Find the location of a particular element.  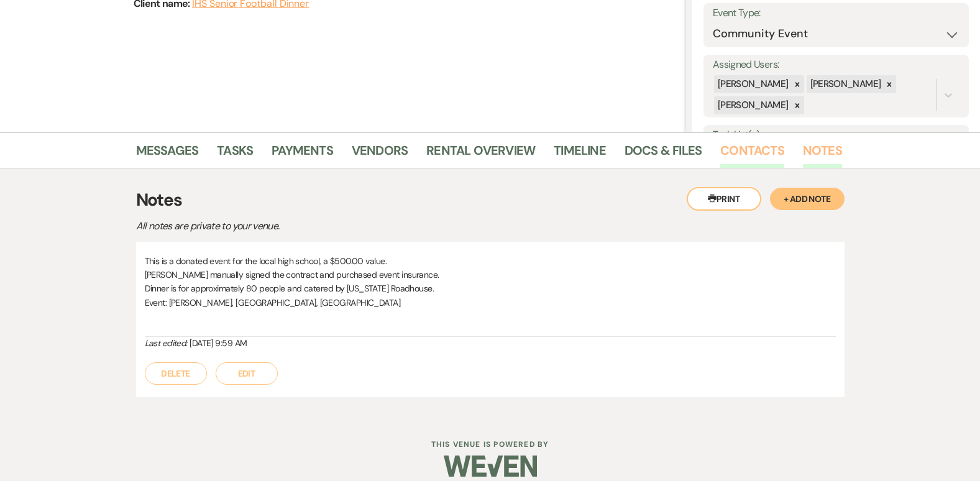

label: Event Type: is located at coordinates (836, 13).